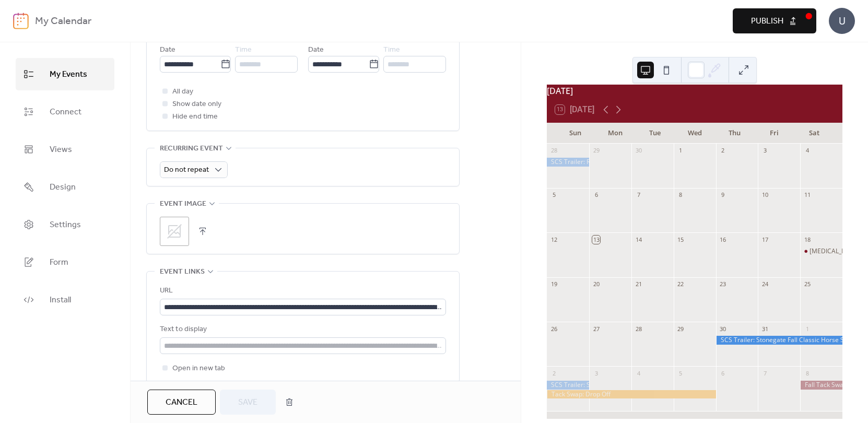  Describe the element at coordinates (183, 92) in the screenshot. I see `span: All day` at that location.